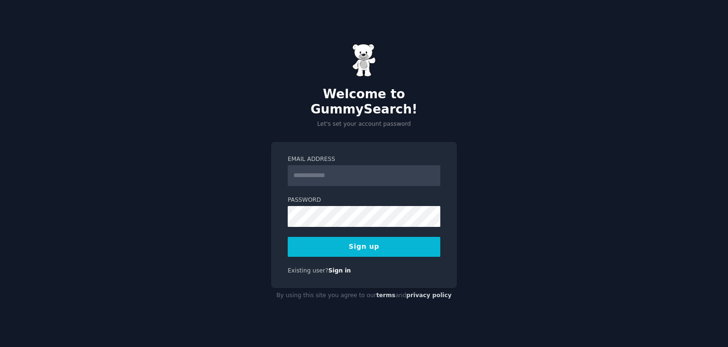 This screenshot has width=728, height=347. What do you see at coordinates (364, 60) in the screenshot?
I see `img: Gummy Bear` at bounding box center [364, 60].